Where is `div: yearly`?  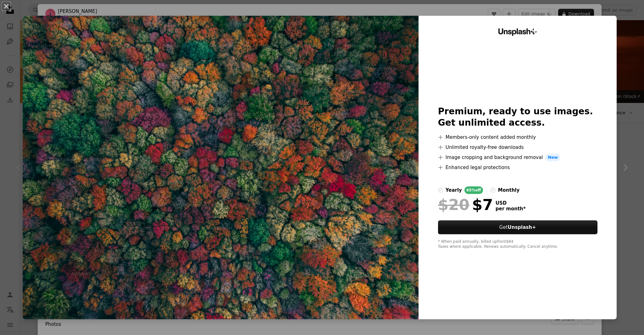
div: yearly is located at coordinates (454, 190).